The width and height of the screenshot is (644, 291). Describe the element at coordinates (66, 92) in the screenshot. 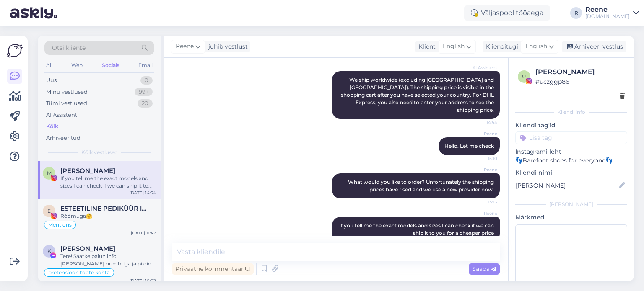

I see `div: Minu vestlused` at that location.